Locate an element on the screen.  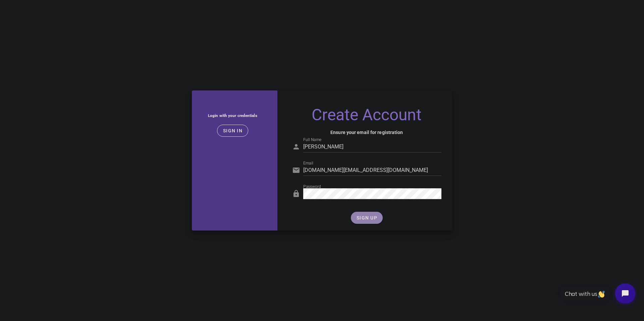
span: Chat with us is located at coordinates (32, 15).